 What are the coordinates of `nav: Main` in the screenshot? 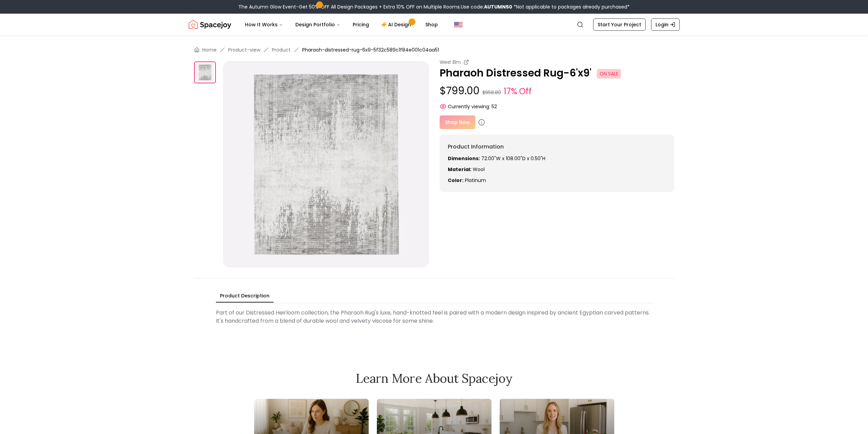 It's located at (341, 25).